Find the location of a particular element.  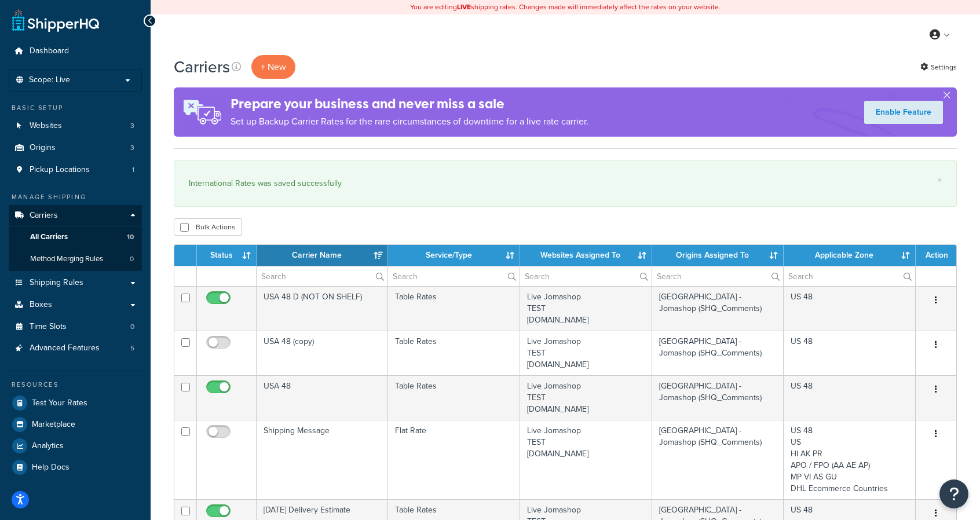

li: Marketplace is located at coordinates (75, 424).